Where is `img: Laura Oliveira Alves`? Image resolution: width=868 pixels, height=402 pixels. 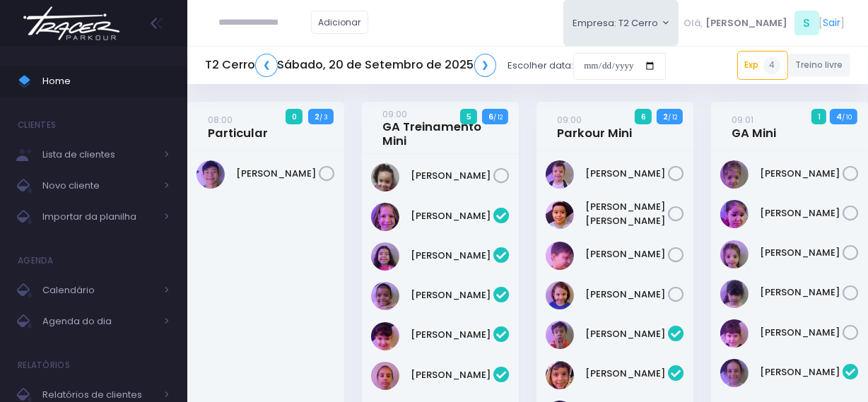
img: Laura Oliveira Alves is located at coordinates (385, 376).